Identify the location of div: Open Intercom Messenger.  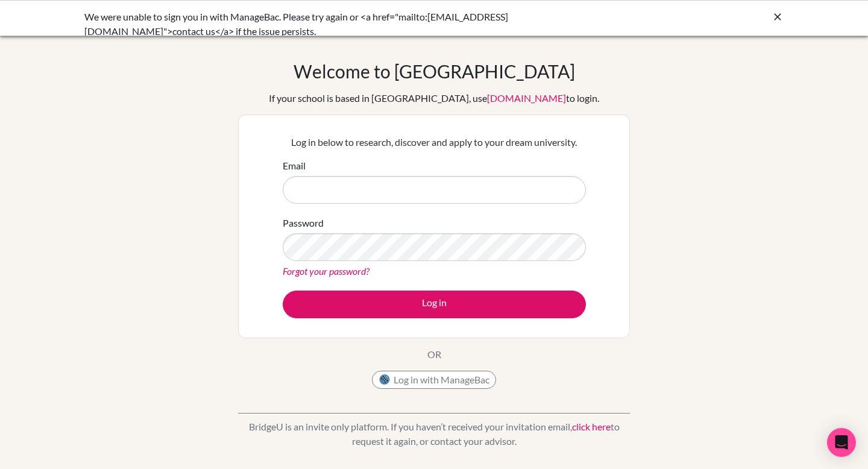
(842, 443).